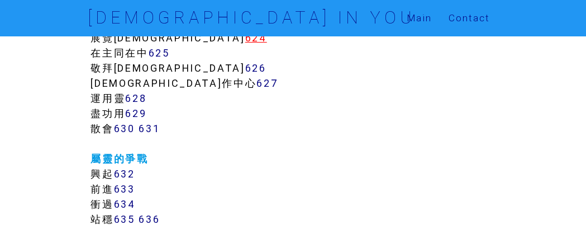 Image resolution: width=586 pixels, height=229 pixels. I want to click on a: 630, so click(125, 128).